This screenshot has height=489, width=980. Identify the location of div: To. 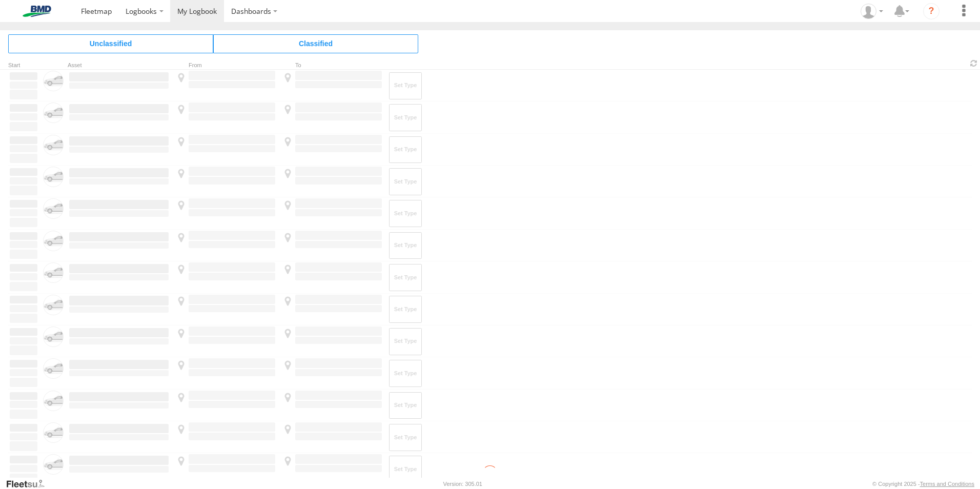
(332, 65).